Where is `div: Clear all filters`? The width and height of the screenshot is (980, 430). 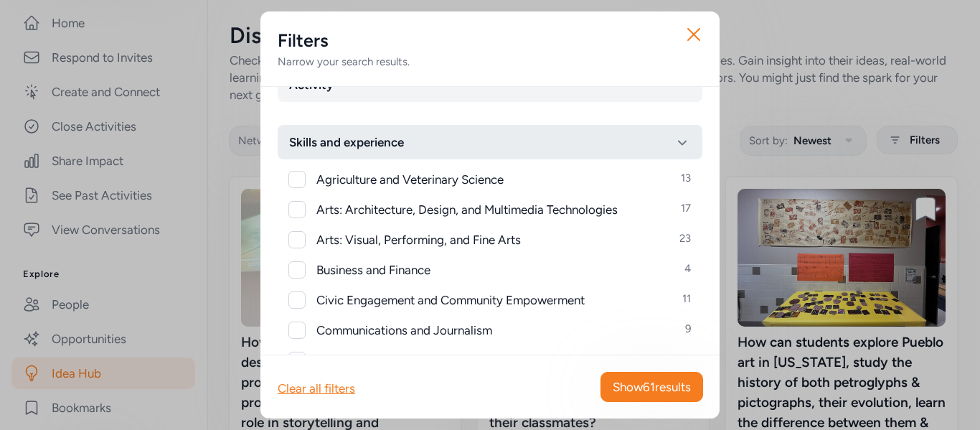
div: Clear all filters is located at coordinates (316, 389).